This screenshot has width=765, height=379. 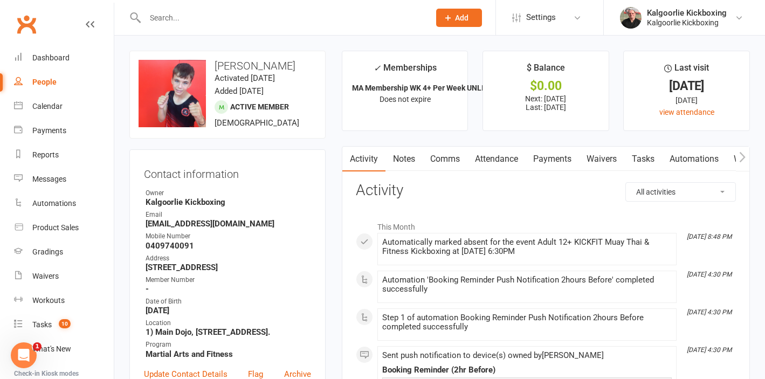 What do you see at coordinates (228, 236) in the screenshot?
I see `div: Mobile Number` at bounding box center [228, 236].